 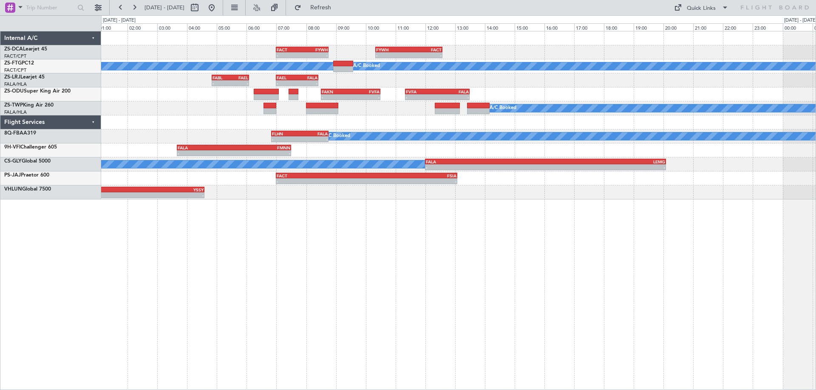 I want to click on div: YSSY, so click(x=110, y=190).